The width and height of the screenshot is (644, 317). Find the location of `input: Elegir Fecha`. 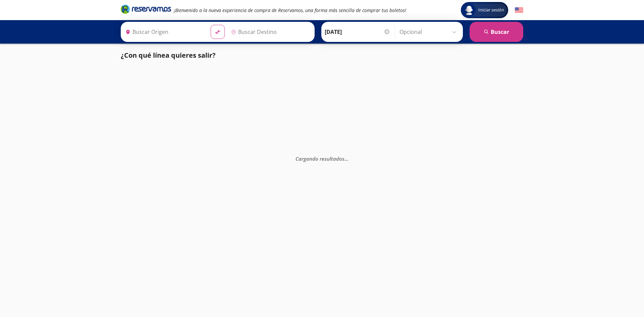

input: Elegir Fecha is located at coordinates (357, 32).